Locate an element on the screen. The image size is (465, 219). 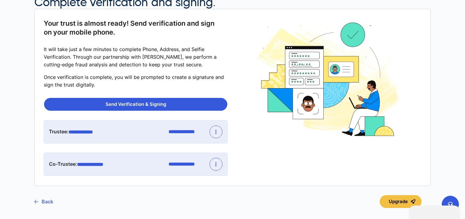
a: Back is located at coordinates (44, 202).